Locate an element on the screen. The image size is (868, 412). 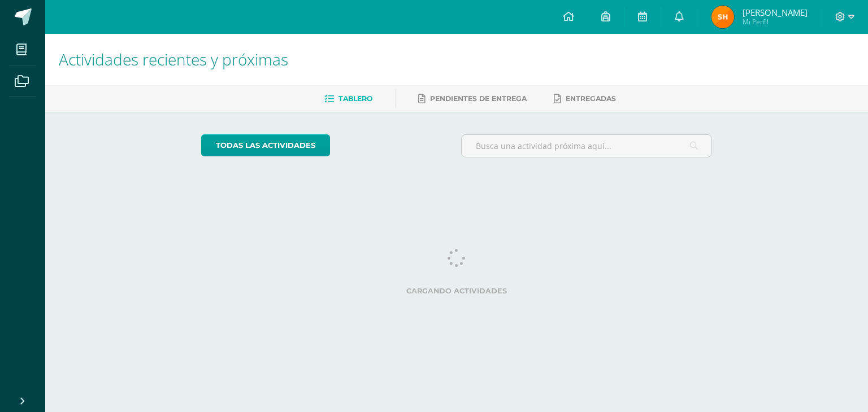
img: 869aa223b515ac158a5cbb52e2c181c2.png is located at coordinates (722, 17).